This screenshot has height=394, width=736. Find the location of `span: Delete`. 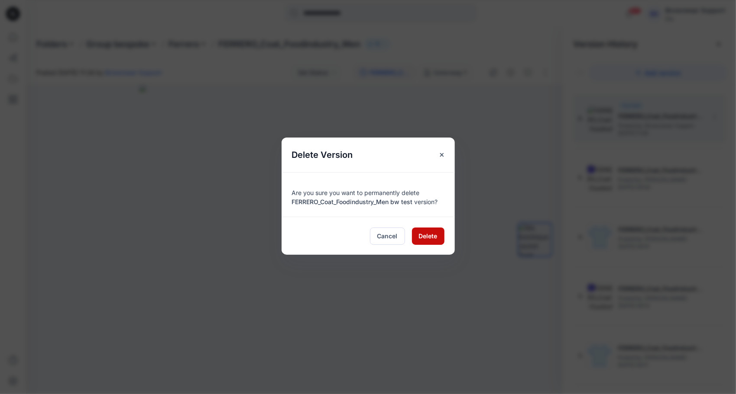

span: Delete is located at coordinates (428, 236).